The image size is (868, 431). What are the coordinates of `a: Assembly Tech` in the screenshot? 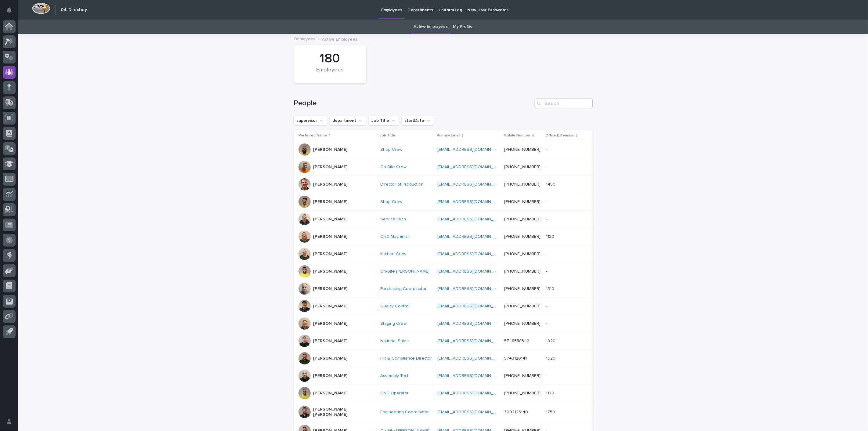 It's located at (395, 376).